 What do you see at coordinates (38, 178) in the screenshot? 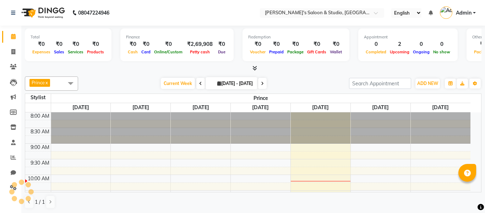
I see `div: 10:00 AM` at bounding box center [38, 178].